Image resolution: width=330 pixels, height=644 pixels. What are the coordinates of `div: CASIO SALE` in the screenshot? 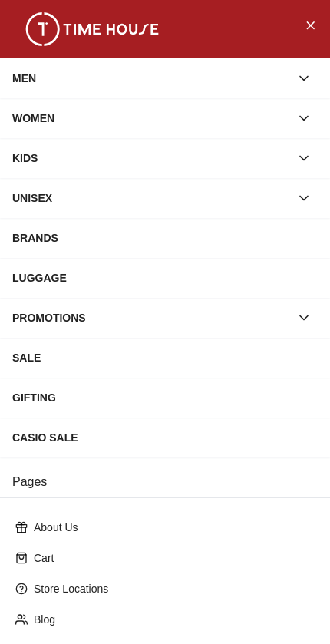 It's located at (165, 438).